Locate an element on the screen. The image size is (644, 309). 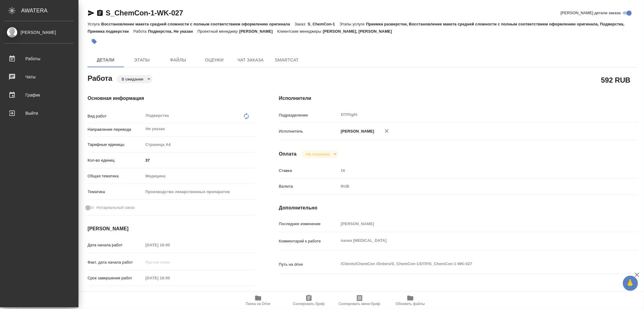
div: Работы is located at coordinates (39, 59).